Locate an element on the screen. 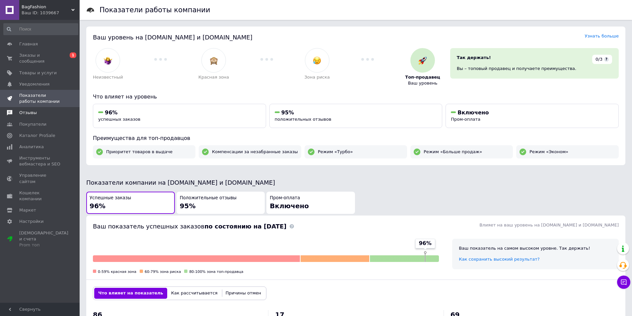  button: Пром-оплатаВключено is located at coordinates (310, 203).